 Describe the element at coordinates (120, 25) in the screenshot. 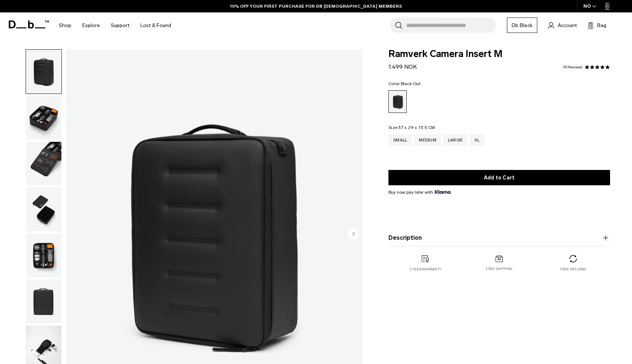

I see `a: Support` at that location.